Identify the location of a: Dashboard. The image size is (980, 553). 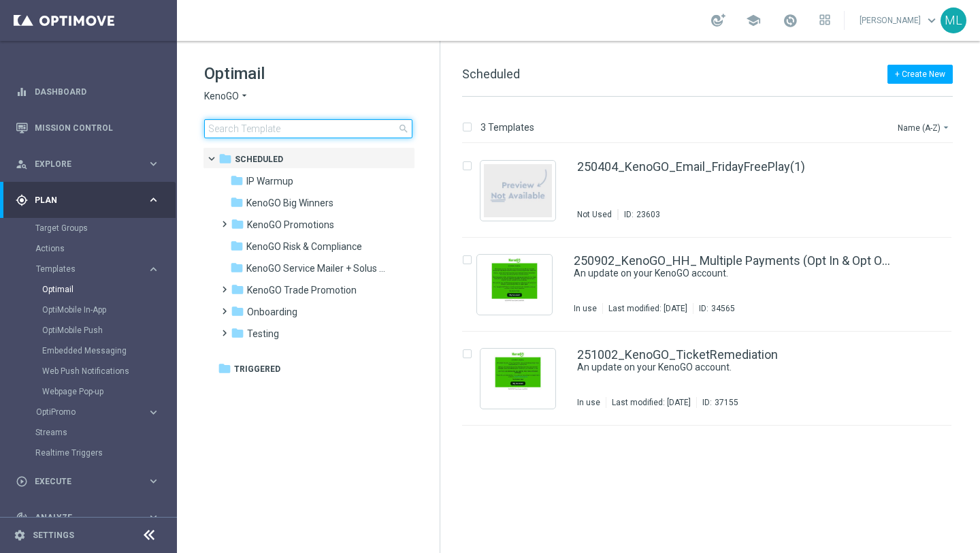
(97, 92).